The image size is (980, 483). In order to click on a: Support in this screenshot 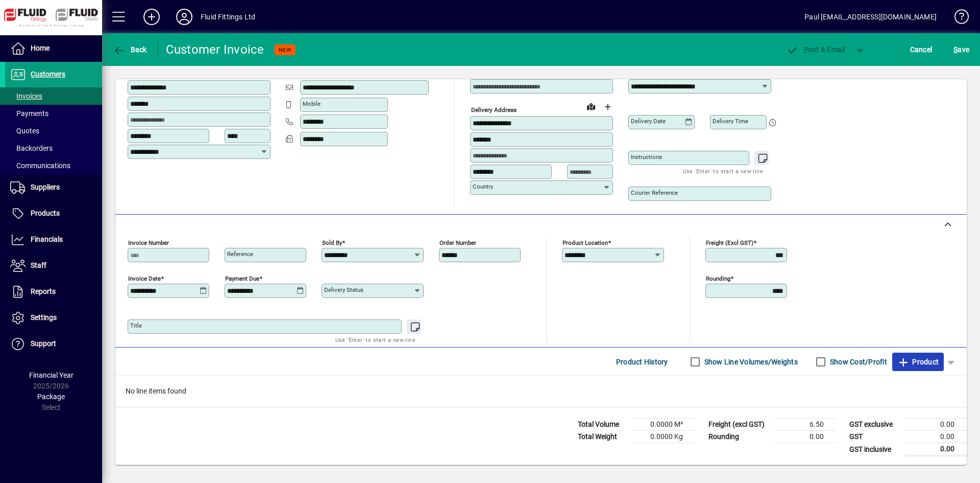, I will do `click(53, 343)`.